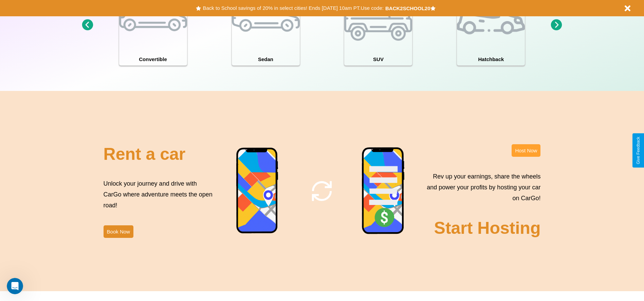  What do you see at coordinates (638, 150) in the screenshot?
I see `div: Give Feedback` at bounding box center [638, 150].